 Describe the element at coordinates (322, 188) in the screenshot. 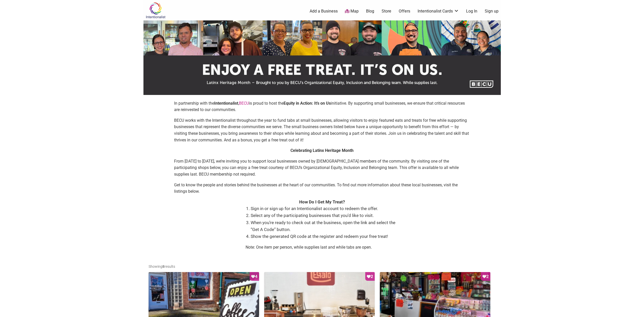

I see `p: Get to know the people and stories behind the businesses at the heart of our communities. To find...` at that location.